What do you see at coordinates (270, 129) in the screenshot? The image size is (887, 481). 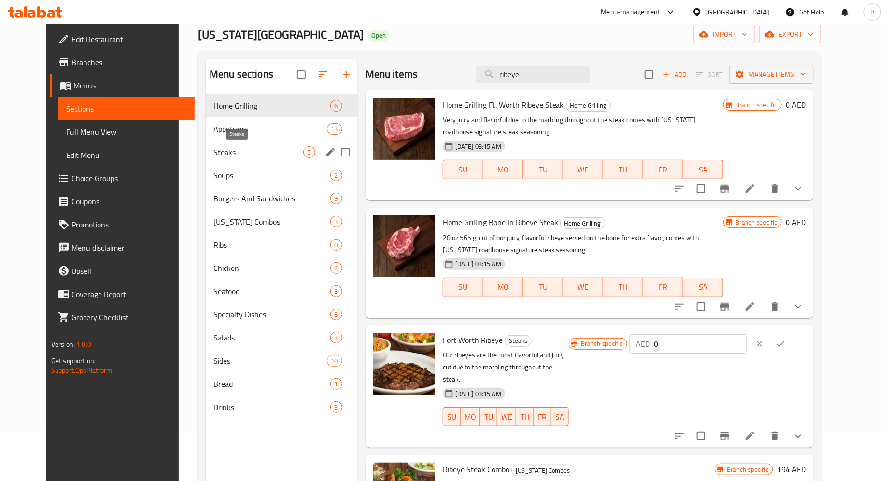 I see `span: Appetizers` at bounding box center [270, 129].